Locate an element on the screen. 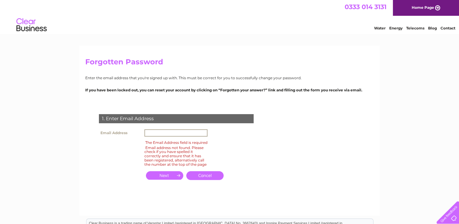  p: If you have been locked out, you can reset your account by clicking on “Forgotten your answer?” l... is located at coordinates (230, 90).